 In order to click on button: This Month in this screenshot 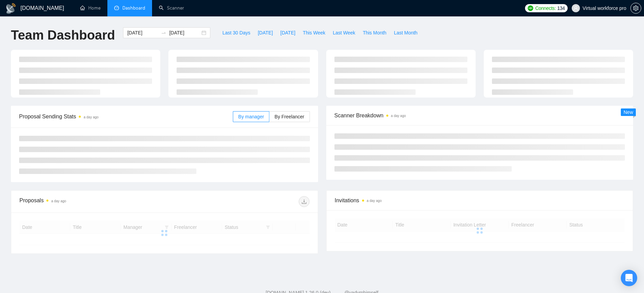, I will do `click(374, 33)`.